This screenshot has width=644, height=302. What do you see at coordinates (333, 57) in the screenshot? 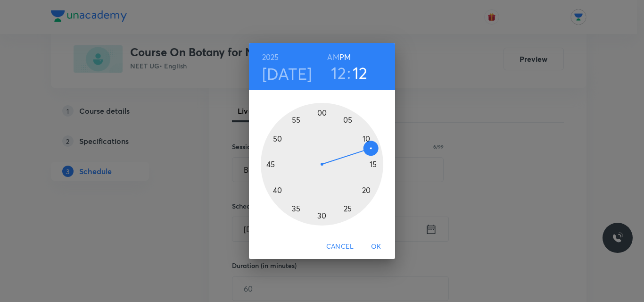
I see `button: AM` at bounding box center [333, 57].